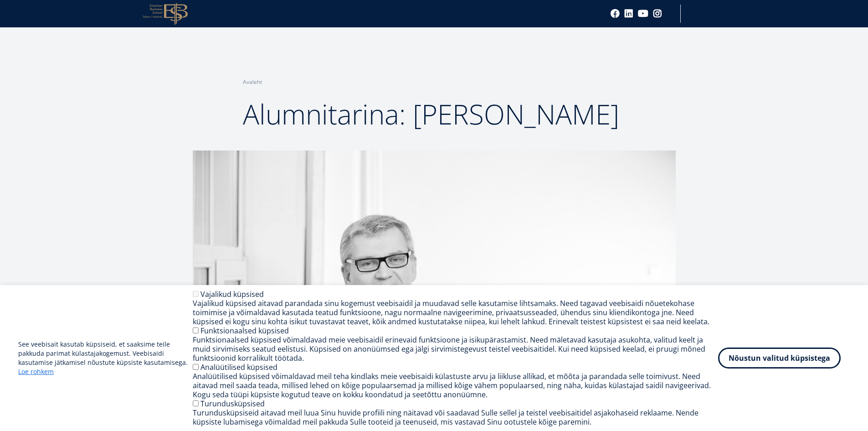 The height and width of the screenshot is (431, 868). Describe the element at coordinates (629, 13) in the screenshot. I see `a: Linkedin` at that location.